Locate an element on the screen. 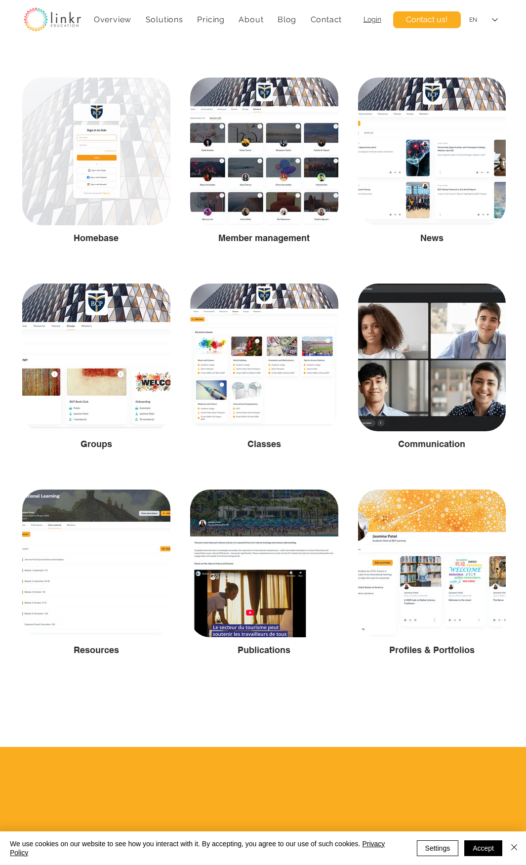 The image size is (526, 865). img: Close is located at coordinates (515, 848).